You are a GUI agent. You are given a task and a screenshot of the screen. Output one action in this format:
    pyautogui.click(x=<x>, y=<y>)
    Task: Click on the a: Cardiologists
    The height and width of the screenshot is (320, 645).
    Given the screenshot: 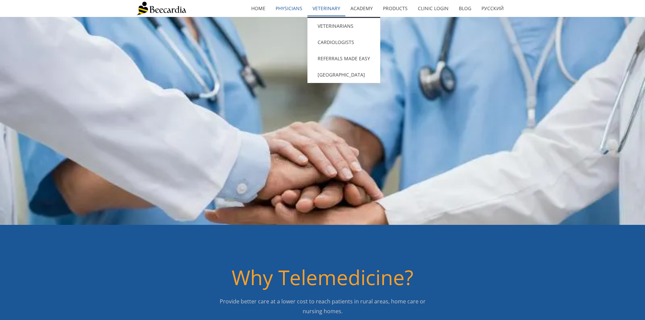 What is the action you would take?
    pyautogui.click(x=344, y=42)
    